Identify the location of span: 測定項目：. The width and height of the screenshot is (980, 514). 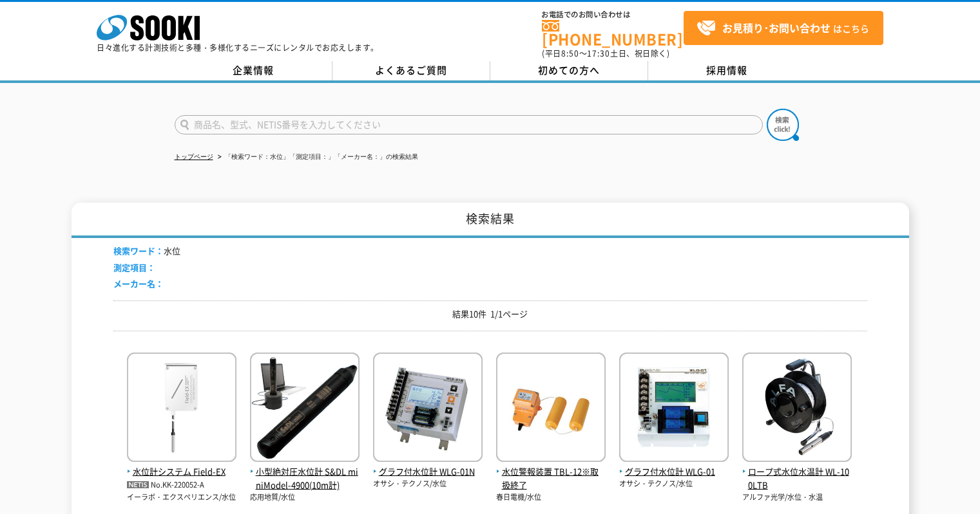
(134, 267).